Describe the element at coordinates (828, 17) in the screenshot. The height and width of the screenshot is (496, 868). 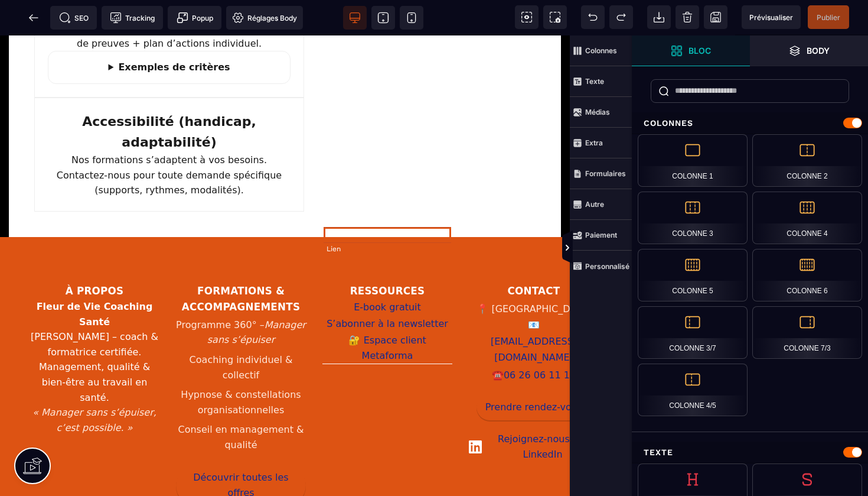
I see `span: Publier` at that location.